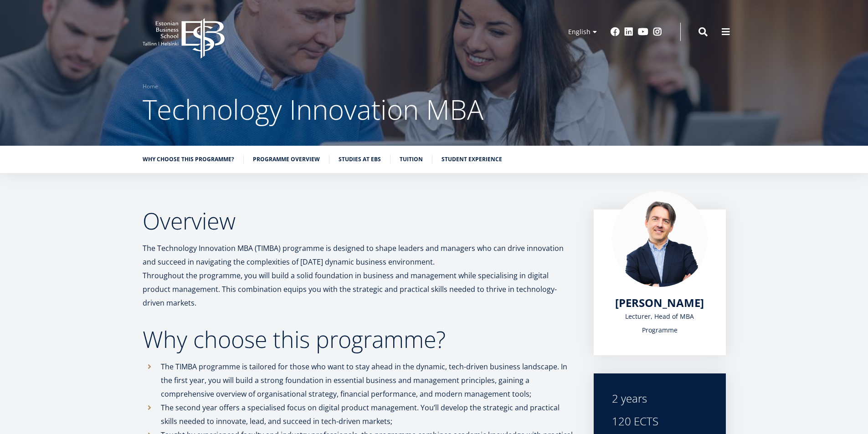 This screenshot has height=434, width=868. What do you see at coordinates (368, 414) in the screenshot?
I see `p: The second year offers a specialised focus on digital product management. You’ll develop the stra...` at bounding box center [368, 414].